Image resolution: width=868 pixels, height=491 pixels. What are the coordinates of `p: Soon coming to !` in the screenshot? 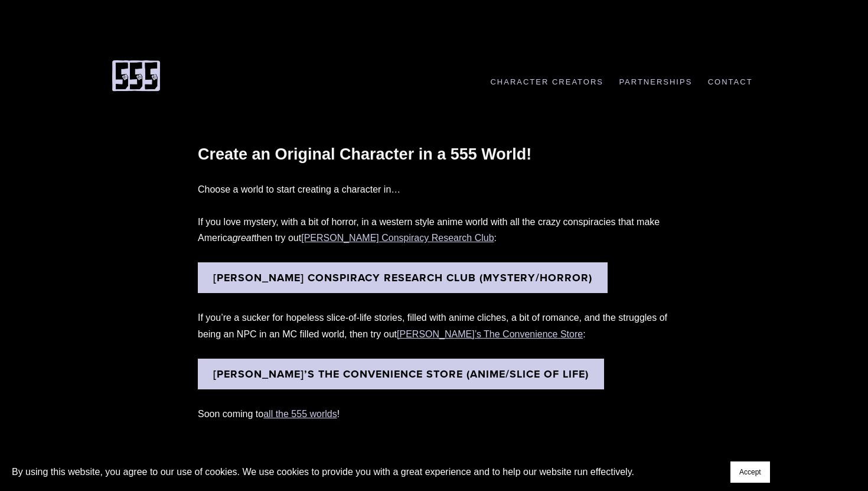 It's located at (434, 413).